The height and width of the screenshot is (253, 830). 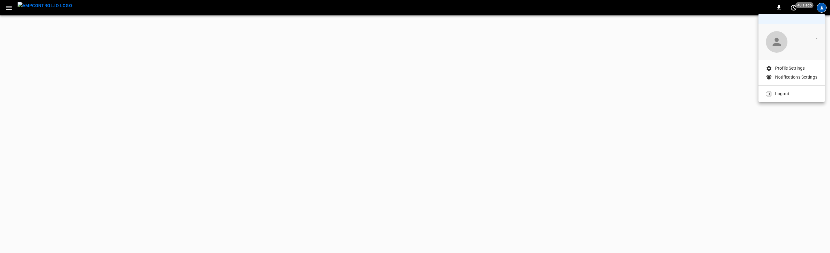 What do you see at coordinates (790, 68) in the screenshot?
I see `p: Profile Settings` at bounding box center [790, 68].